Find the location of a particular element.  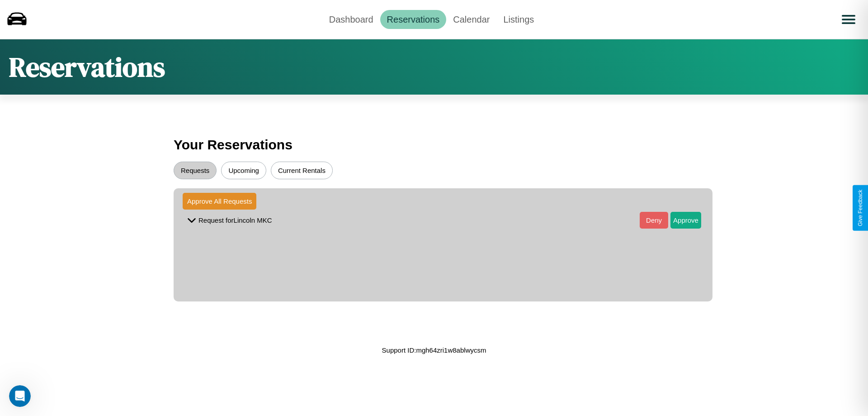

button: Approve is located at coordinates (686, 220).